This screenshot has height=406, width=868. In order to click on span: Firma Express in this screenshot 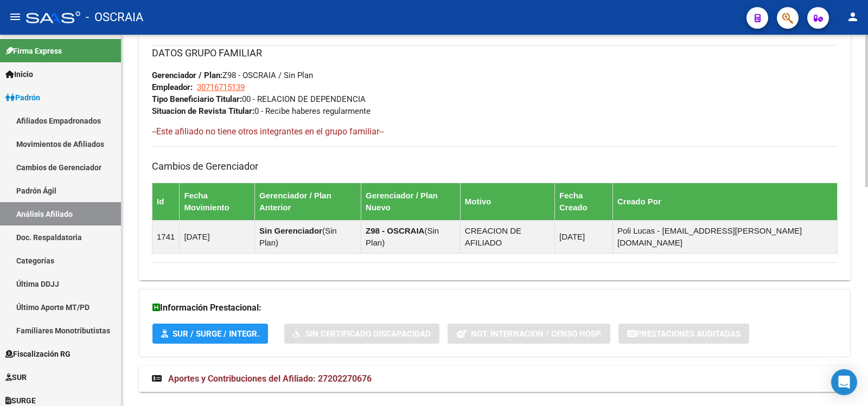, I will do `click(33, 51)`.